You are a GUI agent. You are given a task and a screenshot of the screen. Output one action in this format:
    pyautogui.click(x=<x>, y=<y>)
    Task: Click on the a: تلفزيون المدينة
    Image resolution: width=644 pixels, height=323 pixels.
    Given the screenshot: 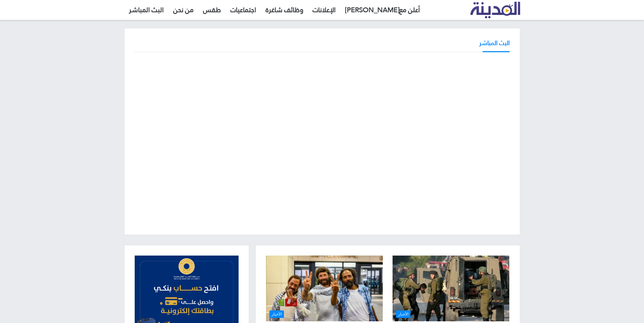 What is the action you would take?
    pyautogui.click(x=495, y=10)
    